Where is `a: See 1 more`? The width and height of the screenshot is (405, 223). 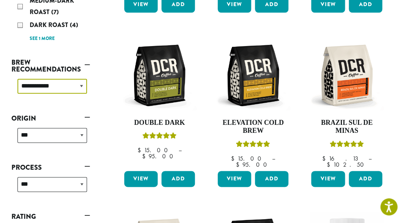
a: See 1 more is located at coordinates (42, 39).